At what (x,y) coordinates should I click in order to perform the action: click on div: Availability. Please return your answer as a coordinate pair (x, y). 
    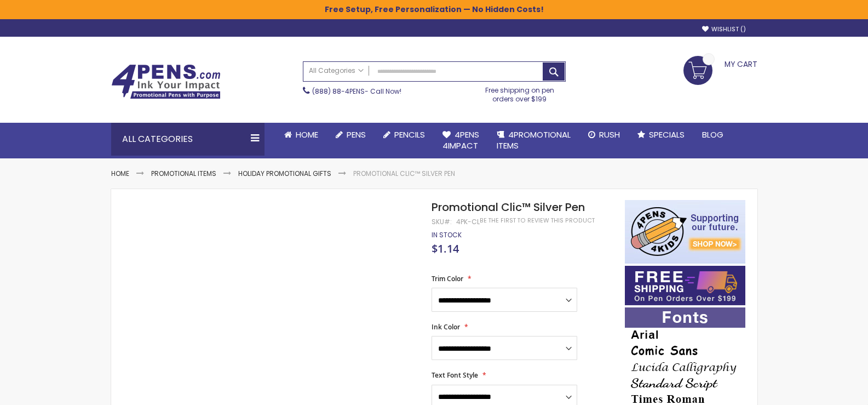
    Looking at the image, I should click on (447, 235).